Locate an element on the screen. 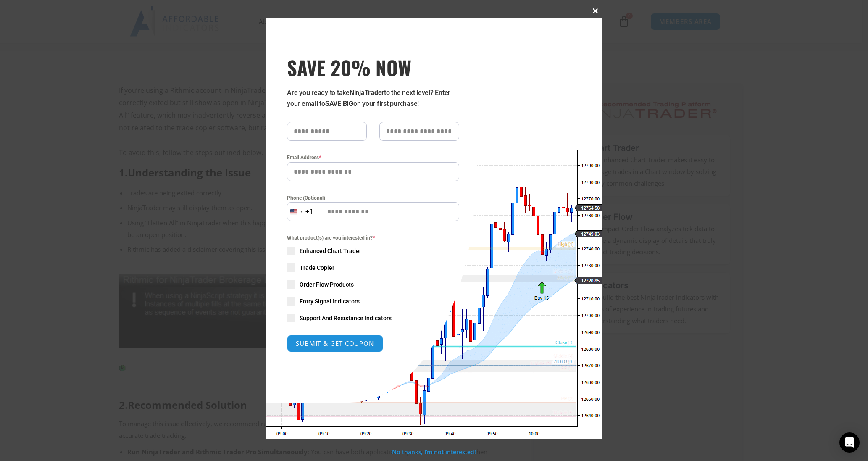 This screenshot has width=868, height=461. span: Order Flow Products is located at coordinates (326, 284).